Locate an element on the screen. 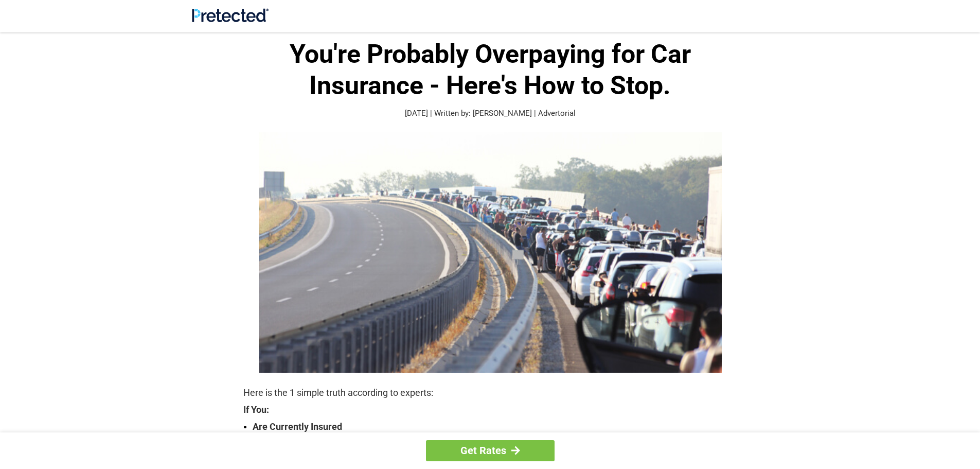  a: Site Logo is located at coordinates (230, 19).